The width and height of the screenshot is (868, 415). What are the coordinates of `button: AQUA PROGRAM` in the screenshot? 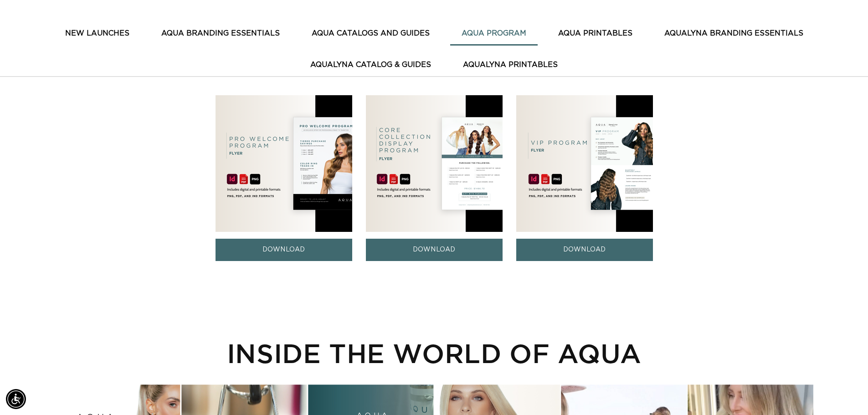 It's located at (494, 34).